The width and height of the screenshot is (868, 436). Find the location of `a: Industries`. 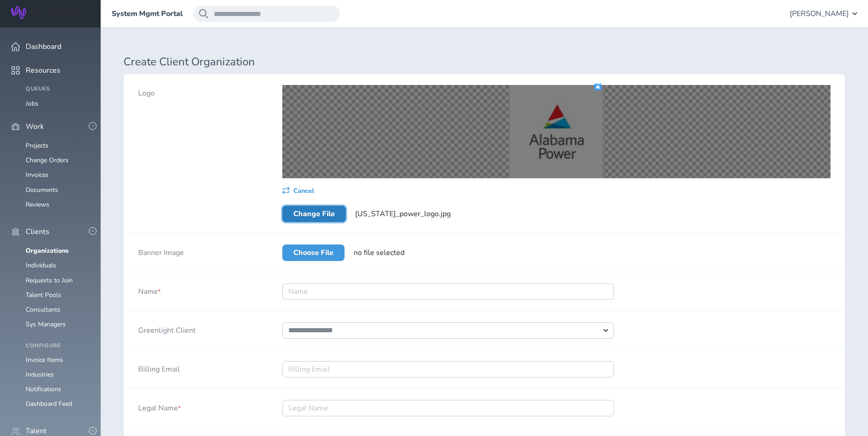

a: Industries is located at coordinates (40, 374).